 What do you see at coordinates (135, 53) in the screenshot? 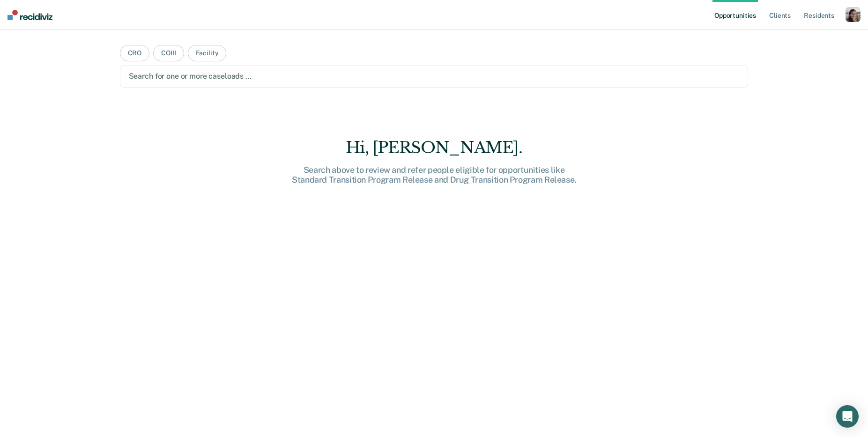
I see `button: CRO` at bounding box center [135, 53].